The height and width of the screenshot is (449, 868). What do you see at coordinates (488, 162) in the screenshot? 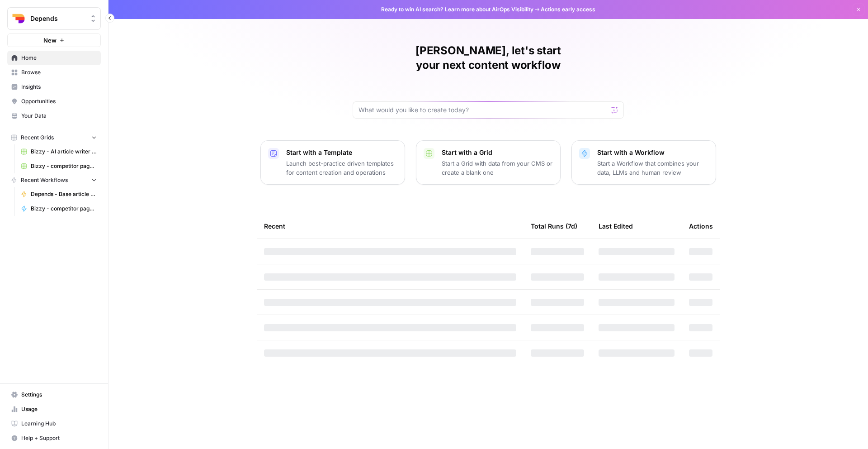
I see `button: Start with a GridStart a Grid with data from your CMS or create a blank one` at bounding box center [488, 162].